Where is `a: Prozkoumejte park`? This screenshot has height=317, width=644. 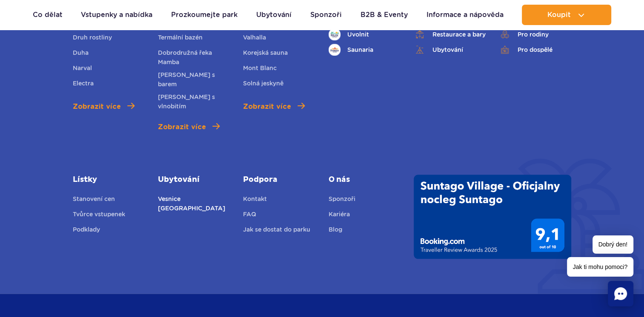 a: Prozkoumejte park is located at coordinates (204, 15).